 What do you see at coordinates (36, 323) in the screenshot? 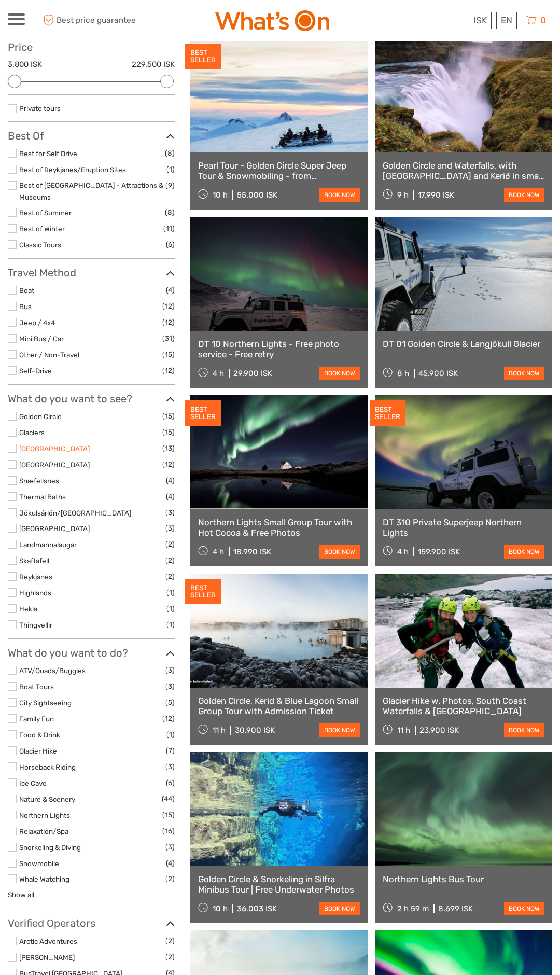
I see `a: Jeep / 4x4` at bounding box center [36, 323].